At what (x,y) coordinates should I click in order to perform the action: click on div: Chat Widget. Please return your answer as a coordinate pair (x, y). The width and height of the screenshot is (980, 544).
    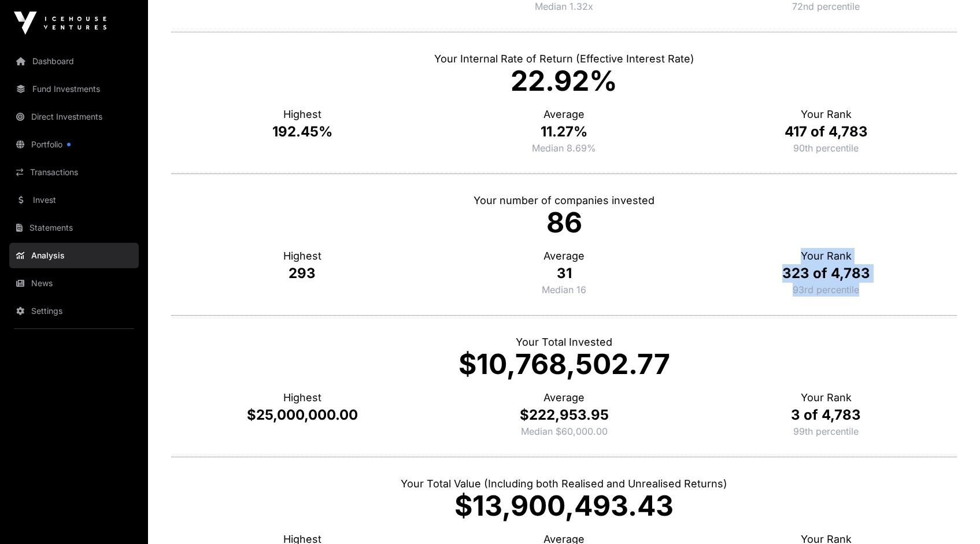
    Looking at the image, I should click on (951, 517).